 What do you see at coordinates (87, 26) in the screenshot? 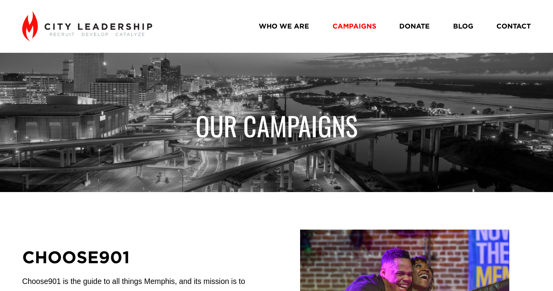
I see `img: City Leadership - Recruit. Develop. Catalyze.` at bounding box center [87, 26].